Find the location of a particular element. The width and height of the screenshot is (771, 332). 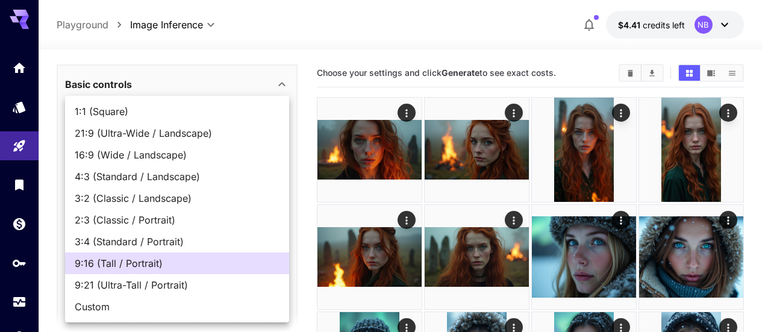

span: 9:16 (Tall / Portrait) is located at coordinates (177, 263).